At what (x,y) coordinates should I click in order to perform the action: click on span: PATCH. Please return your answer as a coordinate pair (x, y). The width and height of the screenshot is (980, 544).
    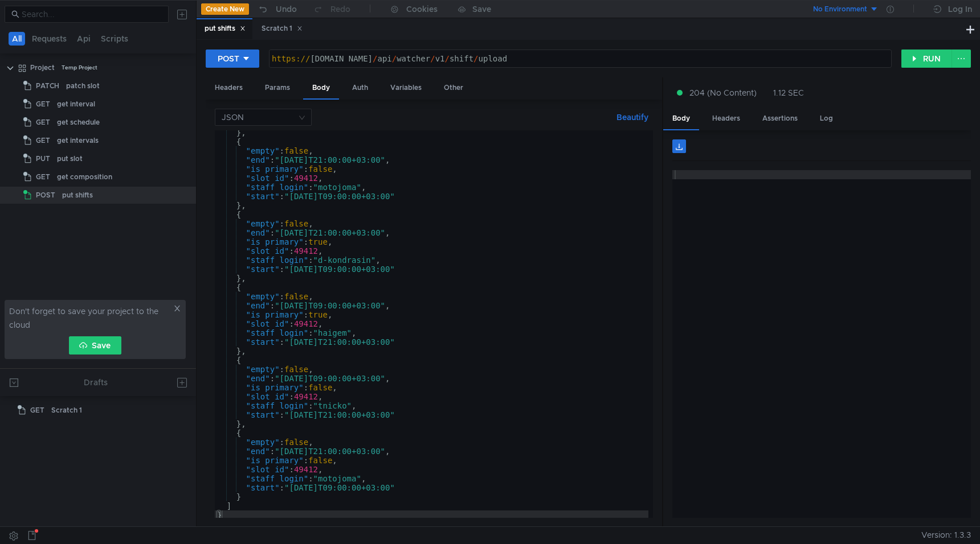
    Looking at the image, I should click on (48, 86).